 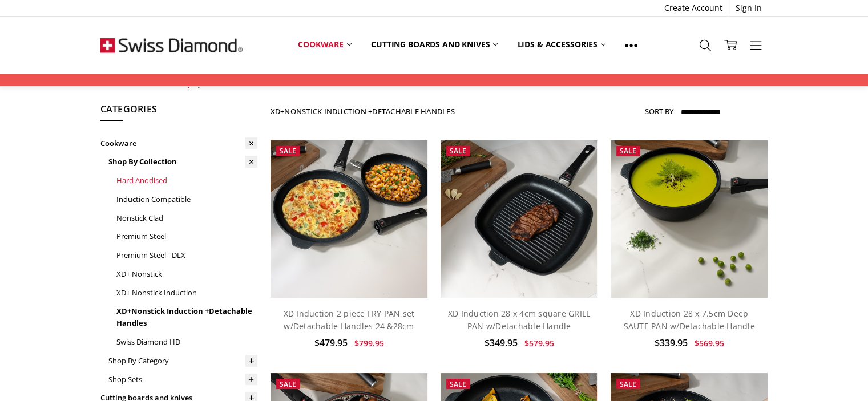 I want to click on img: Free Shipping On Every Order, so click(x=171, y=45).